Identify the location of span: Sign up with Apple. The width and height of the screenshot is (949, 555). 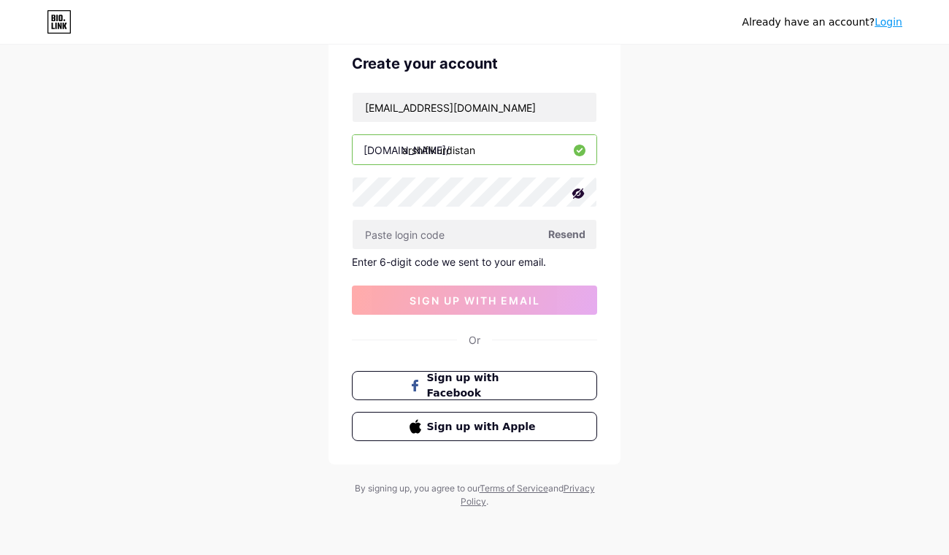
(483, 426).